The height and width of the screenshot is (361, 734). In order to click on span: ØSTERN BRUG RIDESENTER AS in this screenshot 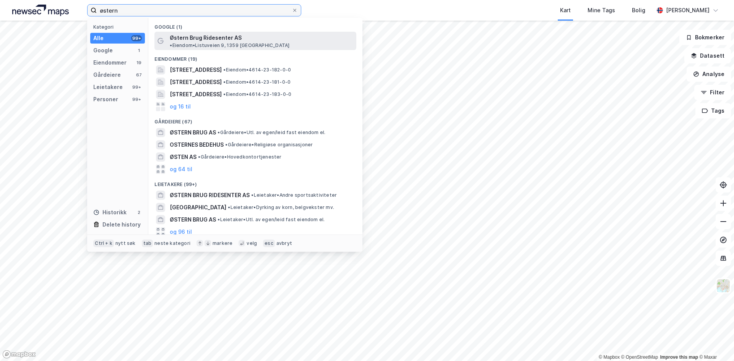, I will do `click(210, 195)`.